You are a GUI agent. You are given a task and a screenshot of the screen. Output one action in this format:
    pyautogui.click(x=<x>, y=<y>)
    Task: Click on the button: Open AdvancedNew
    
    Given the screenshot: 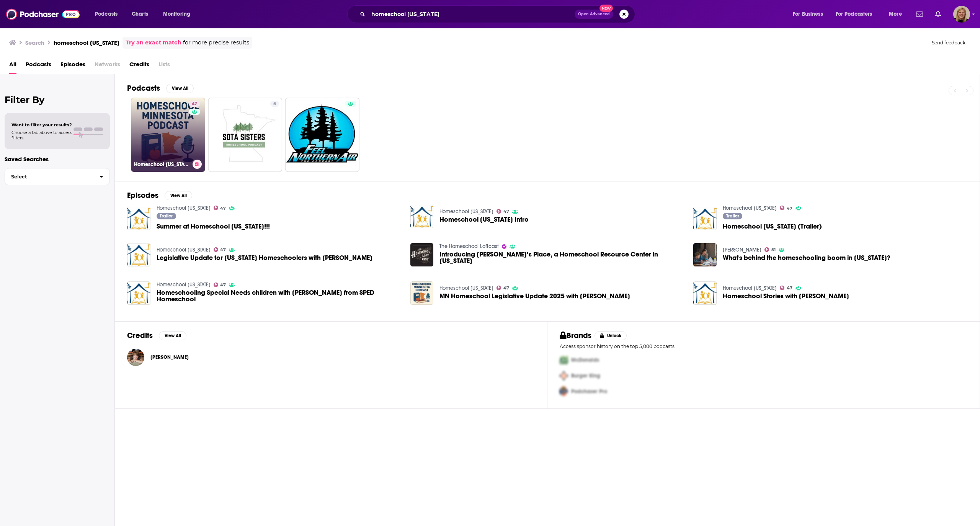 What is the action you would take?
    pyautogui.click(x=594, y=14)
    